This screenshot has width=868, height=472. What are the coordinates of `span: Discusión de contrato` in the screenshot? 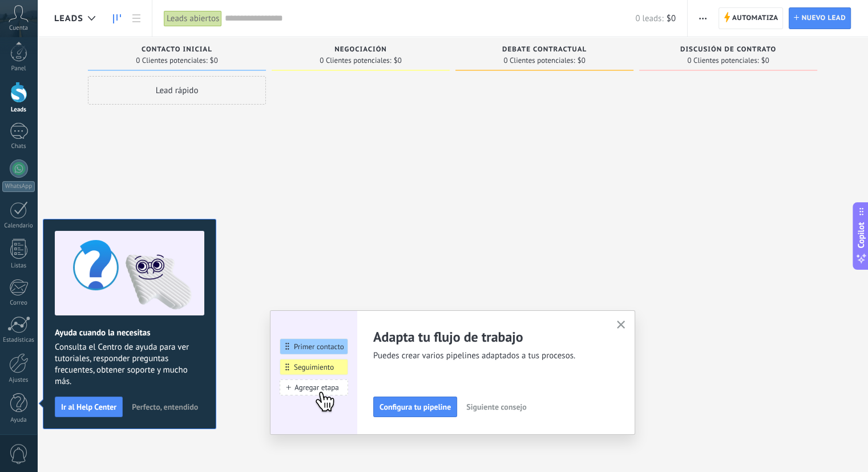 It's located at (728, 50).